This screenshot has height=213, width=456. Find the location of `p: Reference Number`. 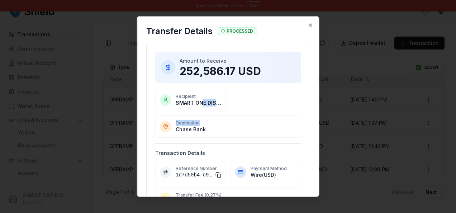

p: Reference Number is located at coordinates (198, 168).